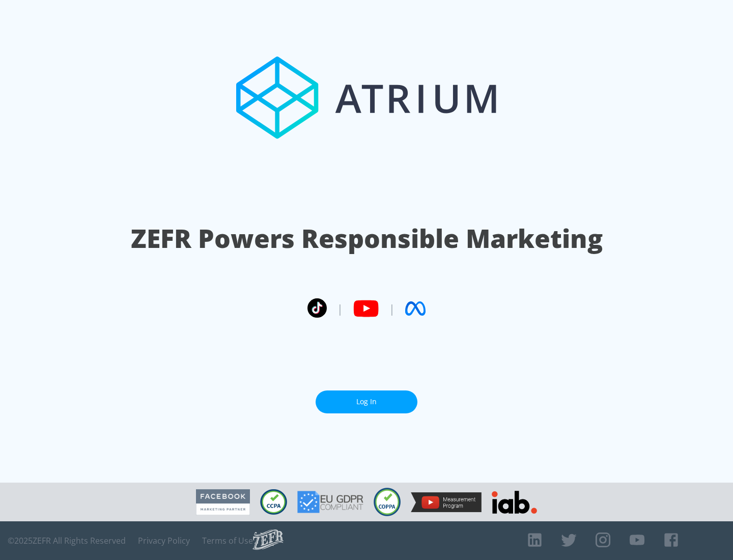 The width and height of the screenshot is (733, 560). I want to click on h1: ZEFR Powers Responsible Marketing, so click(366, 238).